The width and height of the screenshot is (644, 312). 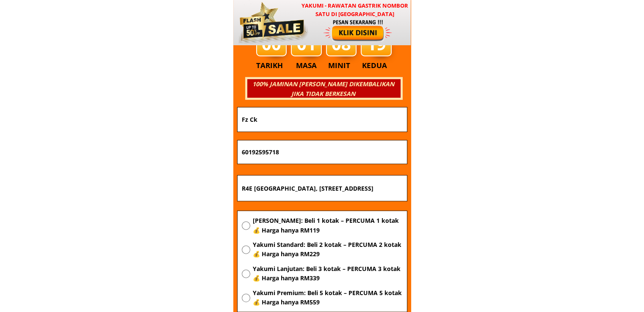 What do you see at coordinates (327, 274) in the screenshot?
I see `span: Yakumi Lanjutan: Beli 3 kotak – PERCUMA 3 kotak 💰 Harga hanya RM339` at bounding box center [327, 274].